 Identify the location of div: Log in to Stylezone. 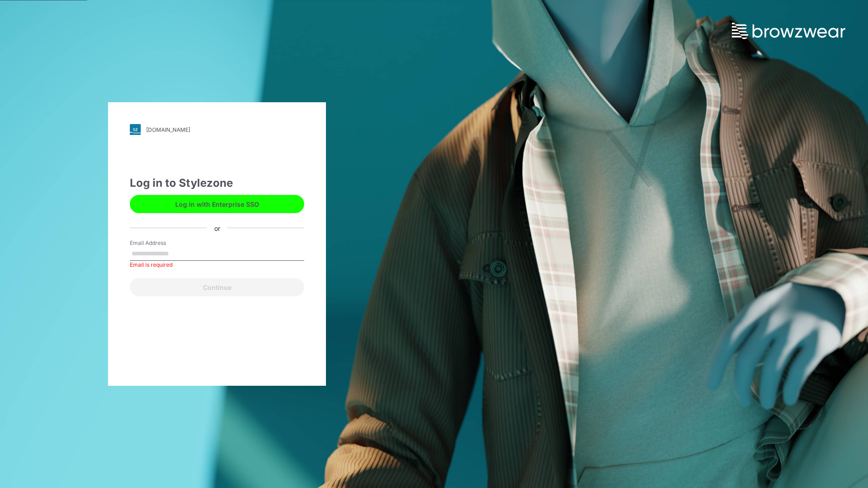
(217, 183).